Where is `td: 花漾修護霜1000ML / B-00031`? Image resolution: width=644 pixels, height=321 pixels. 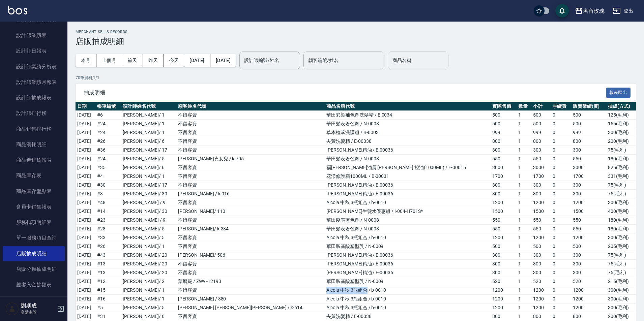 td: 花漾修護霜1000ML / B-00031 is located at coordinates (407, 176).